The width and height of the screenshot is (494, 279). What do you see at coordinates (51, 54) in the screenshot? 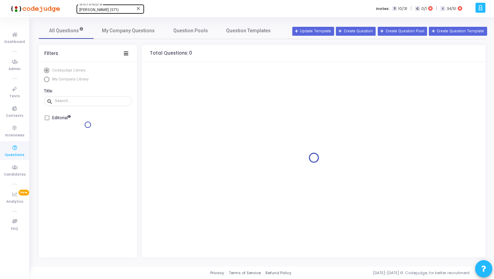
I see `div: Filters` at bounding box center [51, 54].